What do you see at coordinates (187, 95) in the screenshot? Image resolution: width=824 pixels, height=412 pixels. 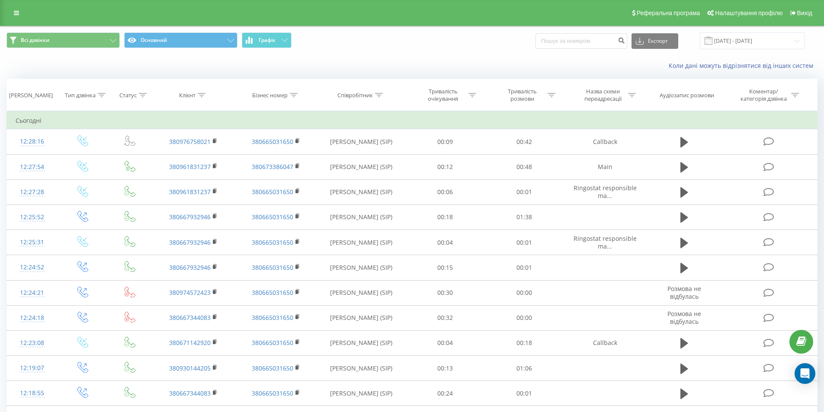 I see `div: Клієнт` at bounding box center [187, 95].